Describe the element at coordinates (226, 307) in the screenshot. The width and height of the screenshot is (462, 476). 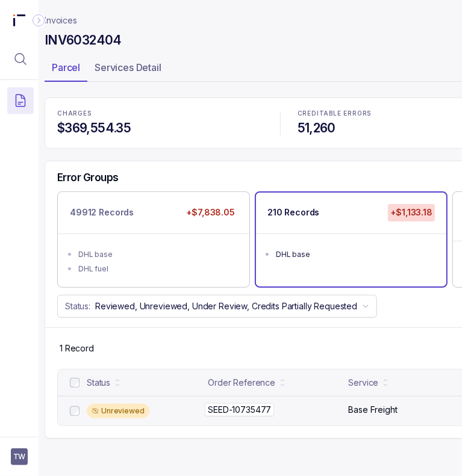
I see `p: Reviewed, Unreviewed, Under Review, Credits Partially Requested` at that location.